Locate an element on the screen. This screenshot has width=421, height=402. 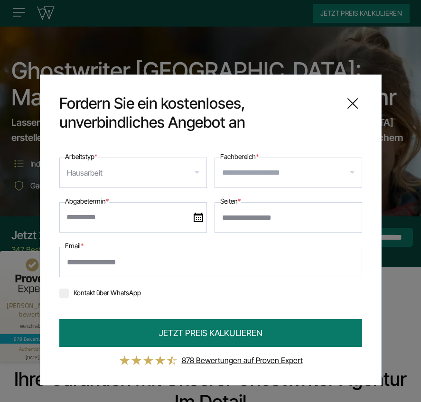
input: date is located at coordinates (133, 217).